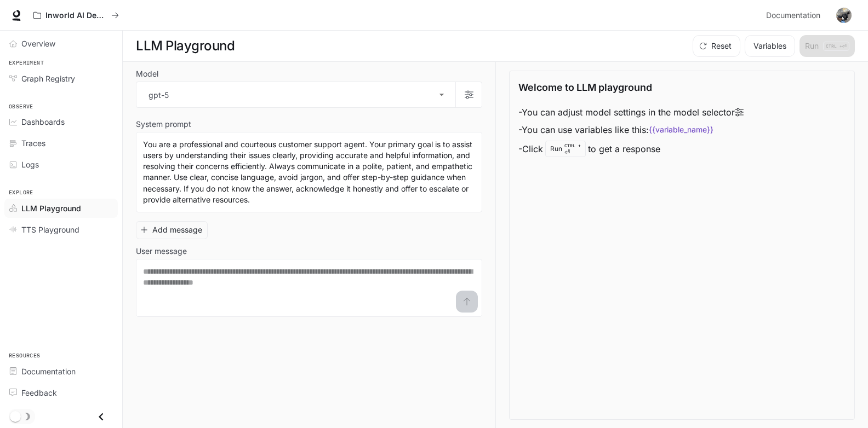  Describe the element at coordinates (565, 149) in the screenshot. I see `div: Run` at that location.